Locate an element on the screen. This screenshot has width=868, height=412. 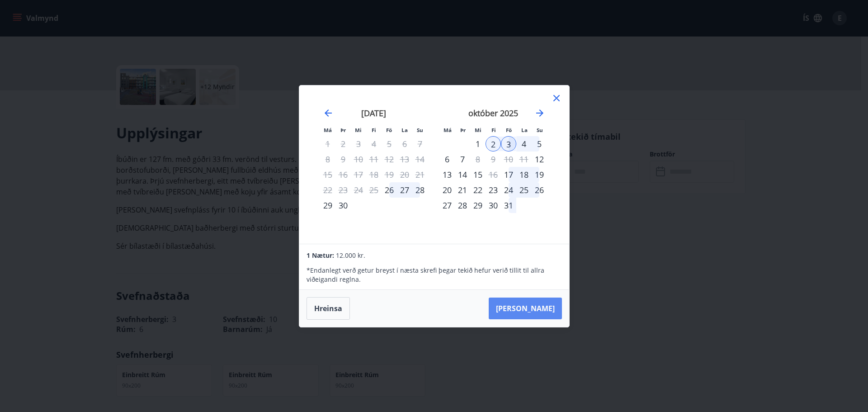
td: Not available. fimmtudagur, 9. október 2025 is located at coordinates (494, 159).